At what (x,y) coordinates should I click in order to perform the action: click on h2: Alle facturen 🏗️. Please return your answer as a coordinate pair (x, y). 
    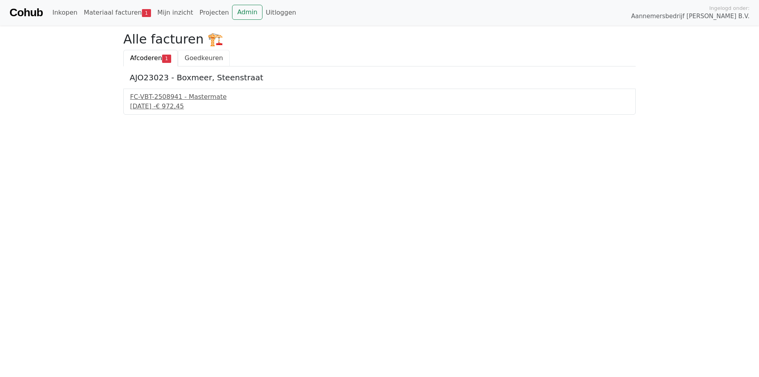
    Looking at the image, I should click on (380, 39).